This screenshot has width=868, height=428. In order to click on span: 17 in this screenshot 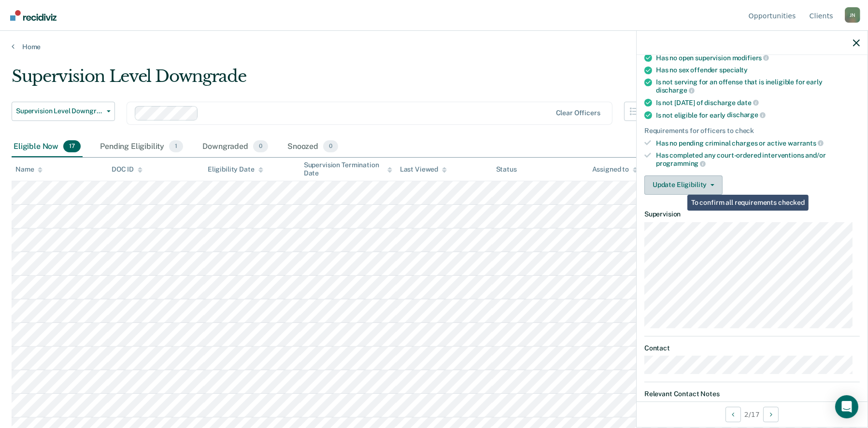, I will do `click(72, 146)`.